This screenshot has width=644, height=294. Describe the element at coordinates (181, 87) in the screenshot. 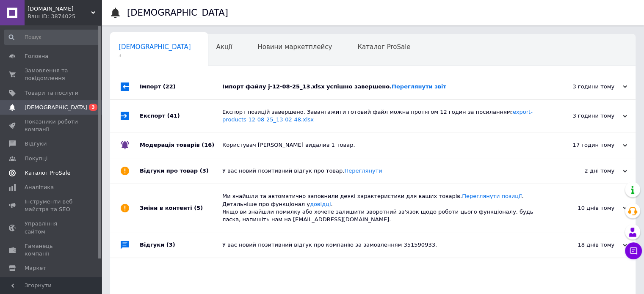

I see `div: Імпорт` at that location.